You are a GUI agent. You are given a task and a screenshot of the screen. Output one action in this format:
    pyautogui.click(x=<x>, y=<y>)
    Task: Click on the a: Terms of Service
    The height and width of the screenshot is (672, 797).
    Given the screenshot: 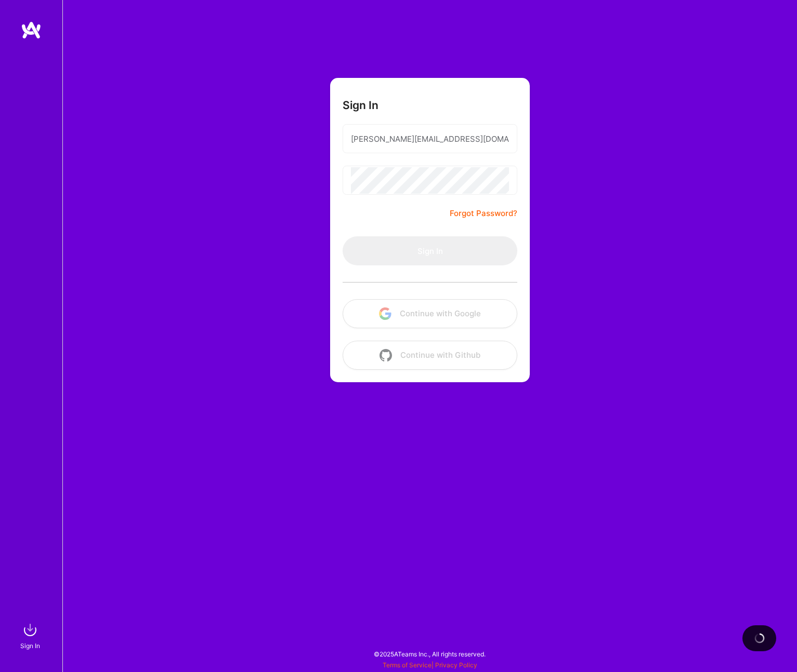 What is the action you would take?
    pyautogui.click(x=407, y=665)
    